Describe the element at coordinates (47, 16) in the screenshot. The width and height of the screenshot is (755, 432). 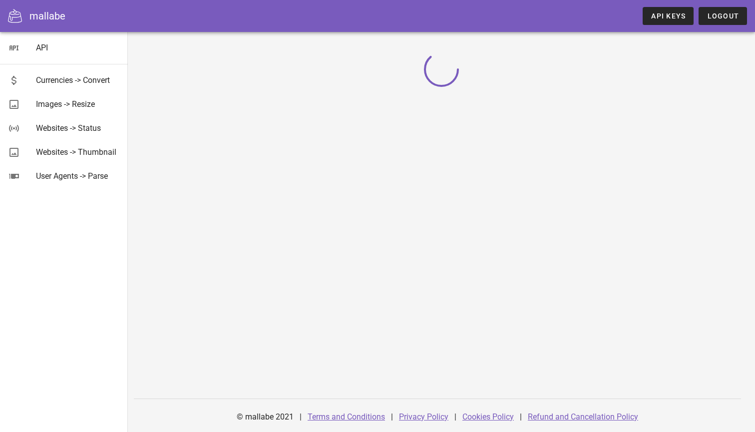
I see `div: mallabe` at that location.